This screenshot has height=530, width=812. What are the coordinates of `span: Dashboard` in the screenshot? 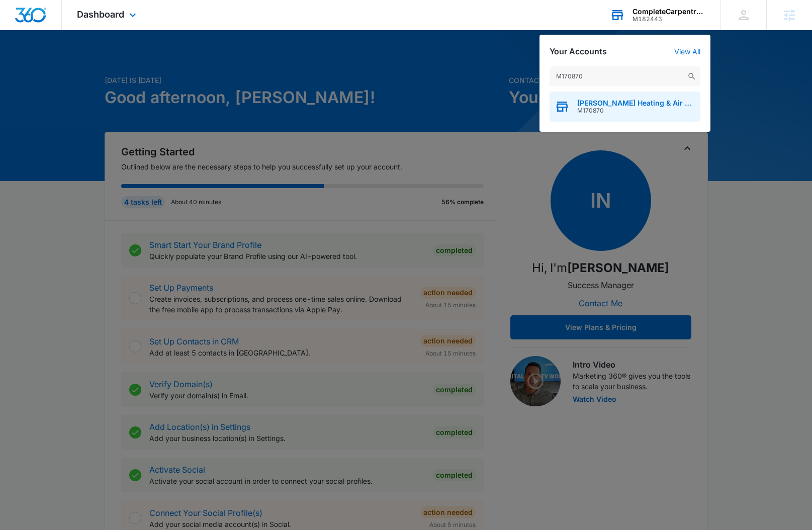 It's located at (101, 14).